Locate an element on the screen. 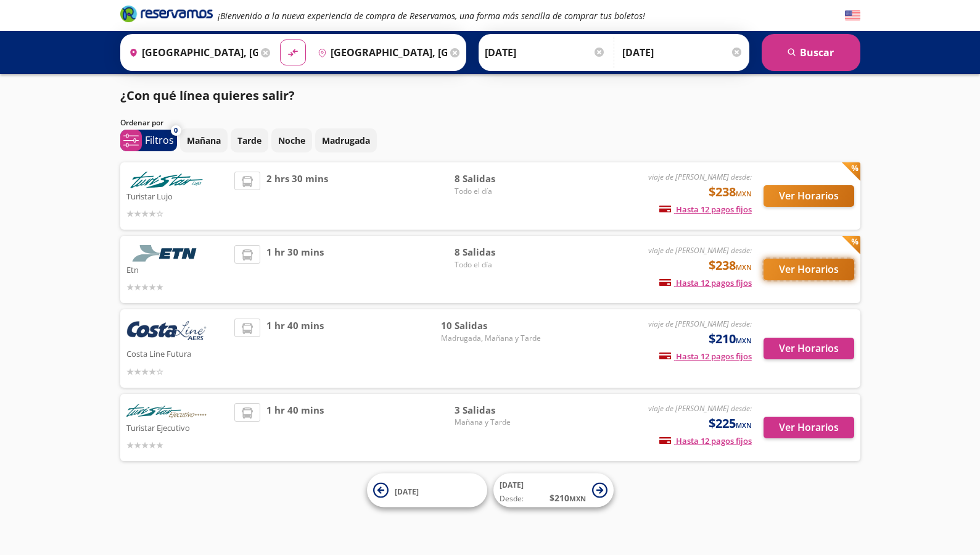 The image size is (980, 555). input: Opcional is located at coordinates (683, 53).